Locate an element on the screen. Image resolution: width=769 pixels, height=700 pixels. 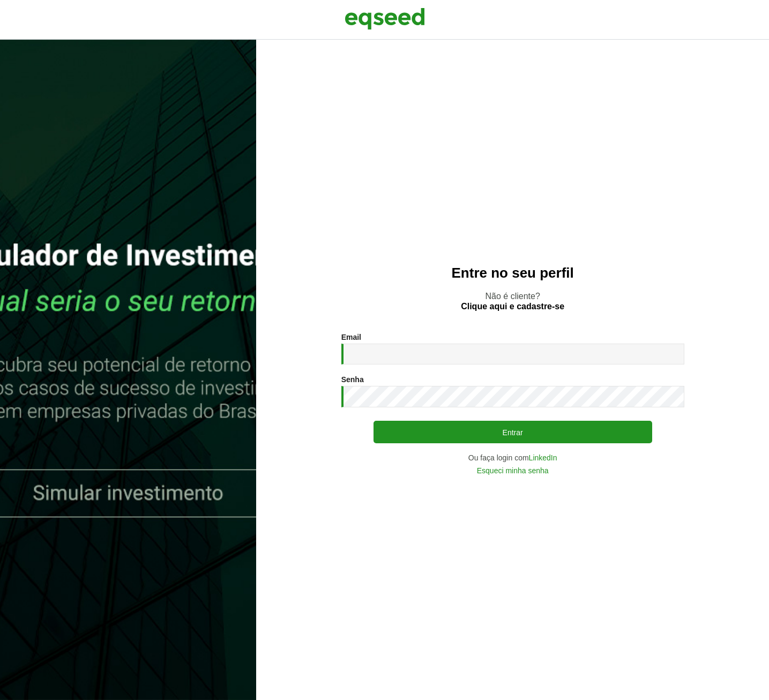
a: Clique aqui e cadastre-se is located at coordinates (512, 306).